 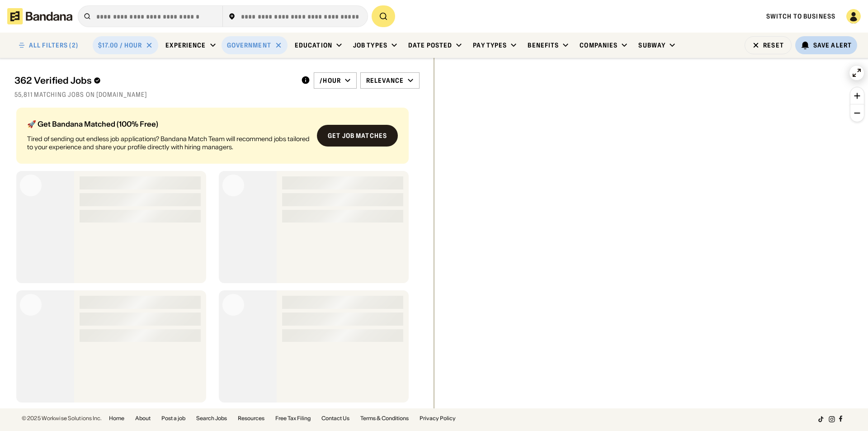 What do you see at coordinates (313, 45) in the screenshot?
I see `div: Education` at bounding box center [313, 45].